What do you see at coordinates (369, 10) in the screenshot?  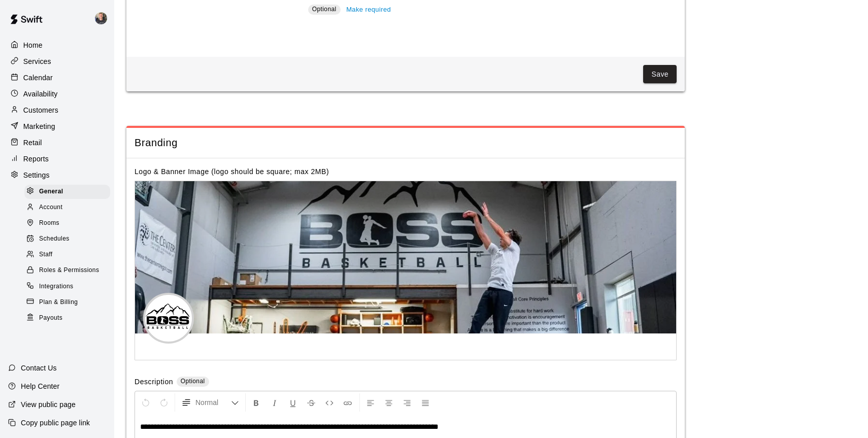 I see `button: Make required` at bounding box center [369, 10].